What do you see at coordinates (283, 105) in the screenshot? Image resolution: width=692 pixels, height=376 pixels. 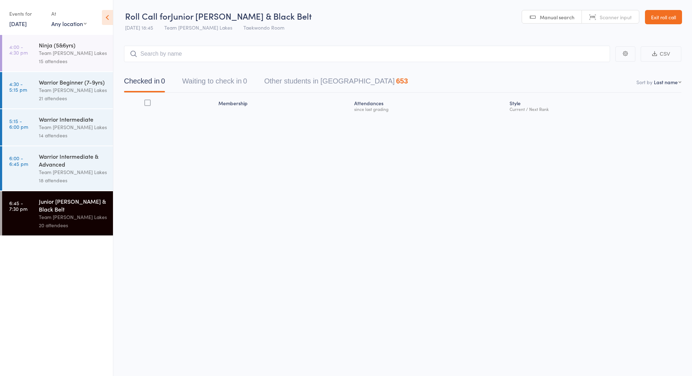 I see `div: Membership` at bounding box center [283, 105].